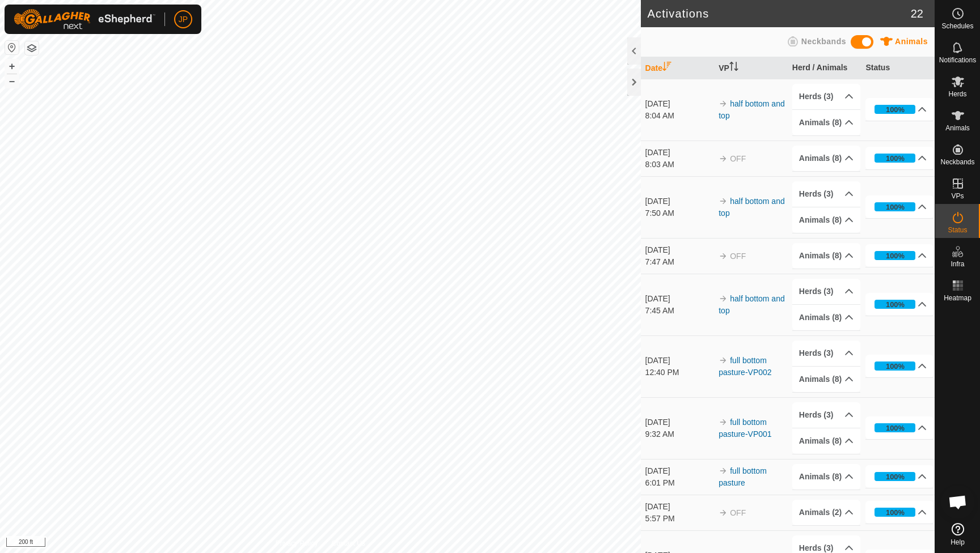  What do you see at coordinates (957, 298) in the screenshot?
I see `span: Heatmap` at bounding box center [957, 298].